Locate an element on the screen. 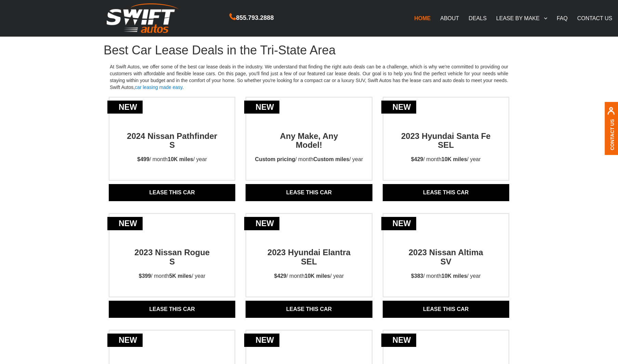 Image resolution: width=618 pixels, height=364 pixels. a: ABOUT is located at coordinates (449, 18).